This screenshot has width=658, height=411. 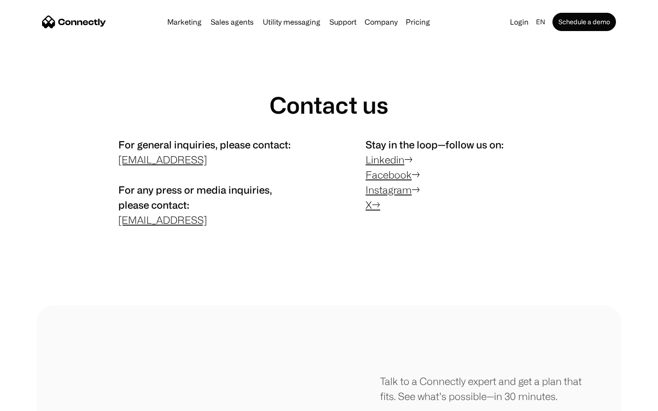 I want to click on a: Support, so click(x=343, y=22).